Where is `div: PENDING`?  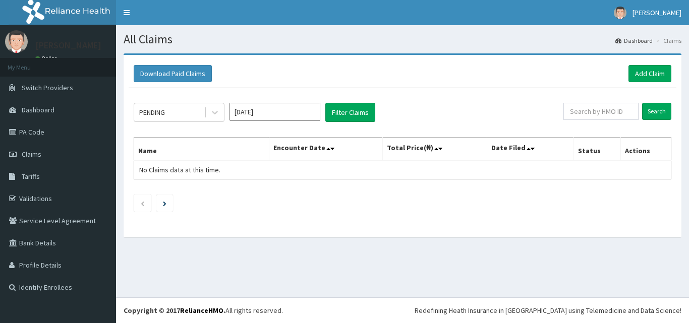
div: PENDING is located at coordinates (152, 112).